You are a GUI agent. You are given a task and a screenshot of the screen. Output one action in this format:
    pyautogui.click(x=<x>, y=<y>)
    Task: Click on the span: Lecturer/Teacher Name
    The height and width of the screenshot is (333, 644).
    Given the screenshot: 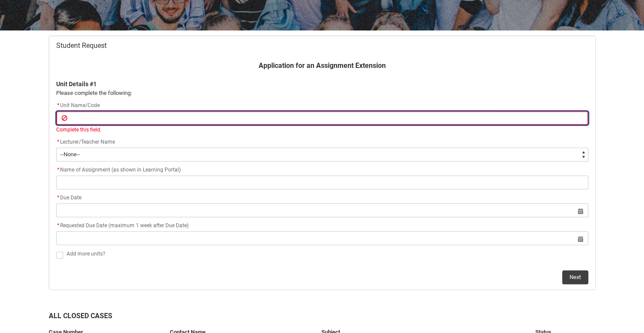 What is the action you would take?
    pyautogui.click(x=88, y=142)
    